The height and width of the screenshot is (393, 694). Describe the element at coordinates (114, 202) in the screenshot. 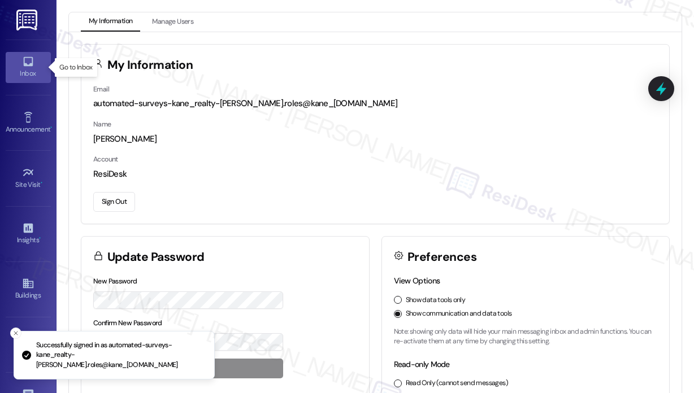

I see `button: Sign Out` at that location.